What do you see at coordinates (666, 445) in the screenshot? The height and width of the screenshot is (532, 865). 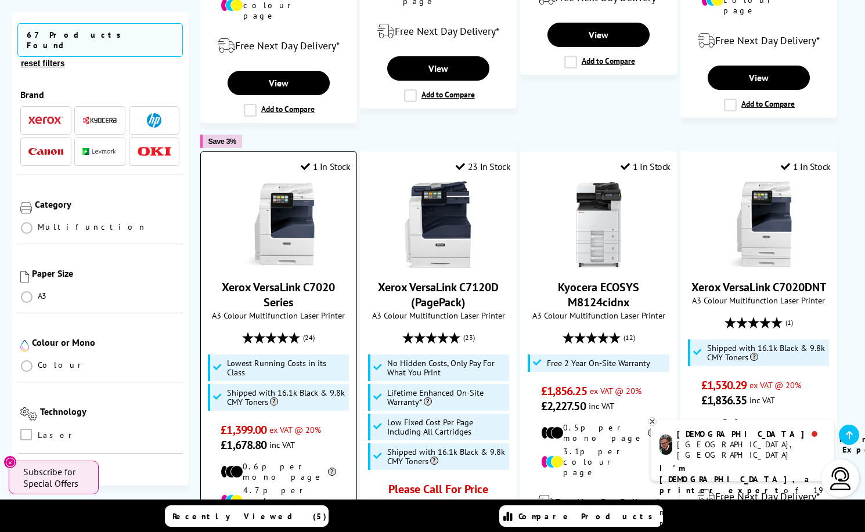 I see `img: chris-livechat.png` at bounding box center [666, 445].